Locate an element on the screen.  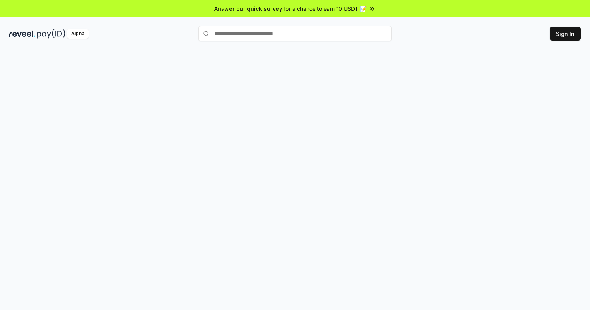
span: for a chance to earn 10 USDT 📝 is located at coordinates (325, 9).